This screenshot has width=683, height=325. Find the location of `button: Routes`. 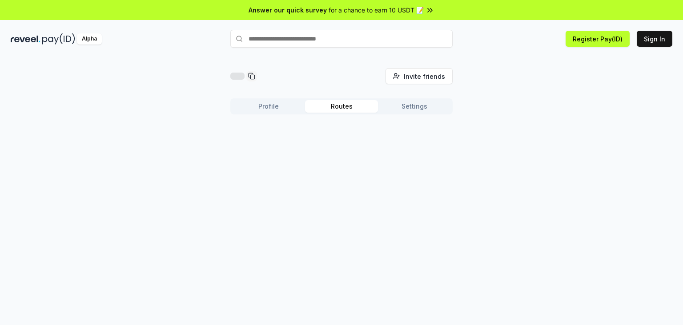

button: Routes is located at coordinates (342, 106).